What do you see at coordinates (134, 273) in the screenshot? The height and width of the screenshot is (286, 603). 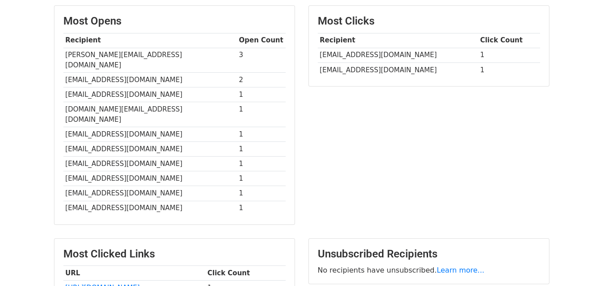 I see `th: URL` at bounding box center [134, 273].